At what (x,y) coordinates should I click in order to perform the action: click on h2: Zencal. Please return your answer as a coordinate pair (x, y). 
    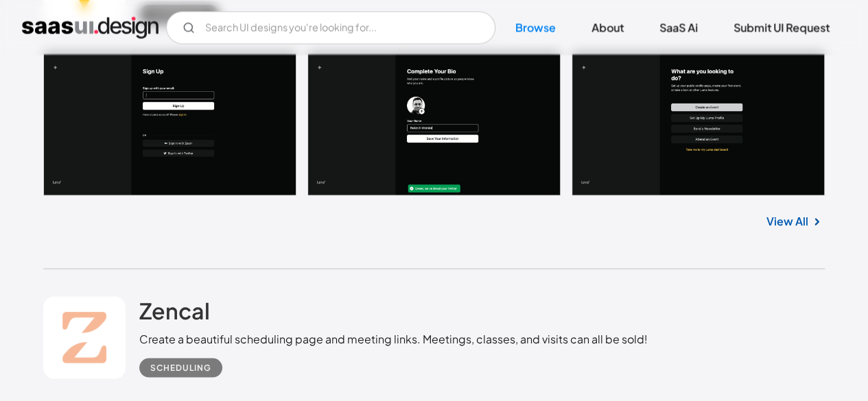
    Looking at the image, I should click on (174, 310).